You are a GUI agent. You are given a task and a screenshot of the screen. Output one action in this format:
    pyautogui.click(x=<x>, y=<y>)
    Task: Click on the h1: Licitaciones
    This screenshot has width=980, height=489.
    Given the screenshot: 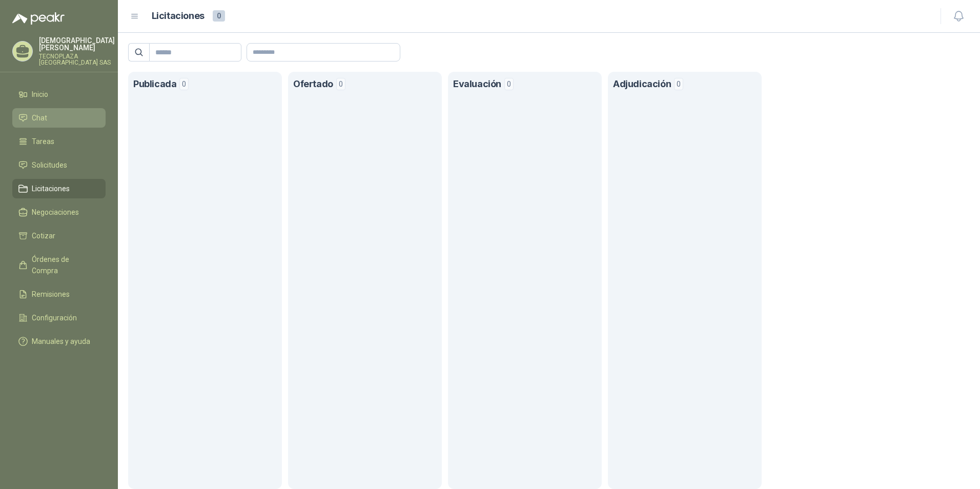 What is the action you would take?
    pyautogui.click(x=178, y=16)
    